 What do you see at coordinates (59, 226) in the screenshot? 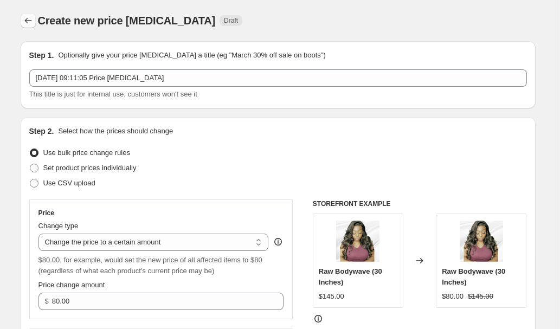
I see `span: Change type` at bounding box center [59, 226].